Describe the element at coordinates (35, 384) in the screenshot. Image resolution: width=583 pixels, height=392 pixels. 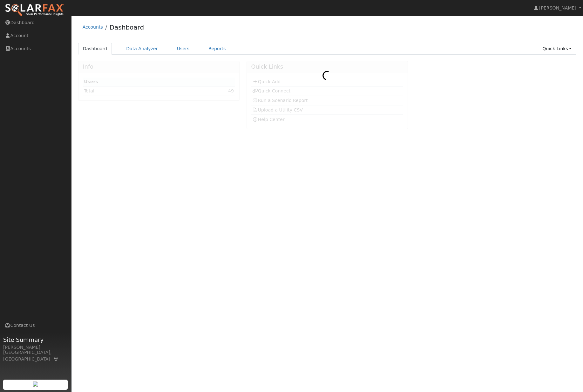
I see `img: retrieve` at that location.